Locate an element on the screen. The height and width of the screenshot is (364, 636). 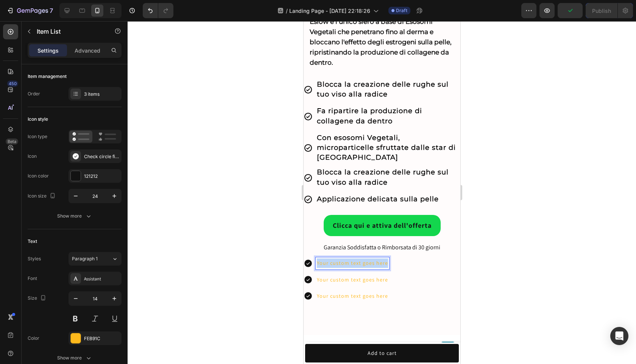
div: Order is located at coordinates (34, 94).